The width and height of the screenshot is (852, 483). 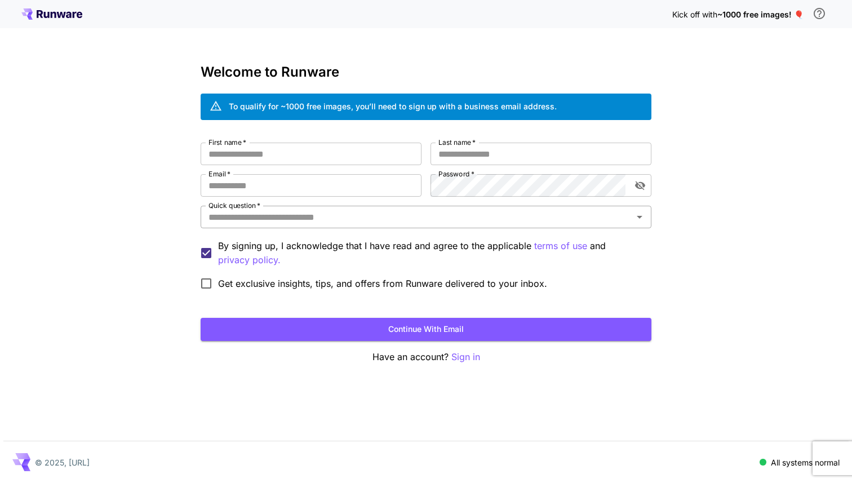 I want to click on p: Sign in, so click(x=466, y=357).